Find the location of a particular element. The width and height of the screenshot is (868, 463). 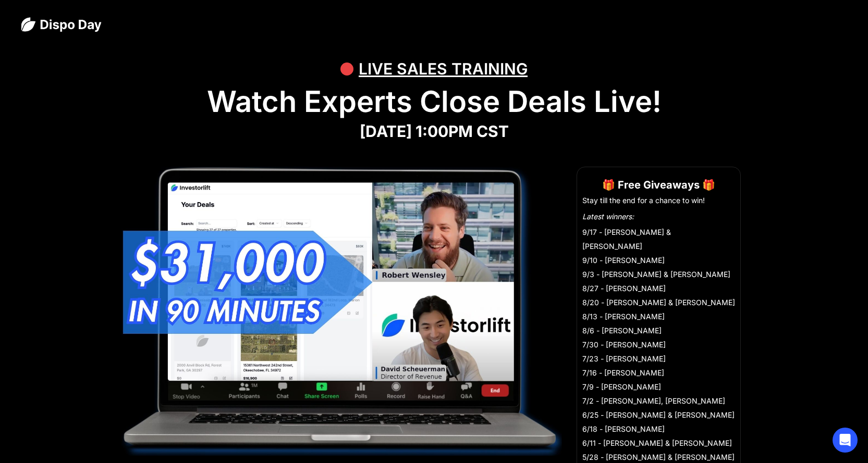

li: Stay till the end for a chance to win! is located at coordinates (659, 201).